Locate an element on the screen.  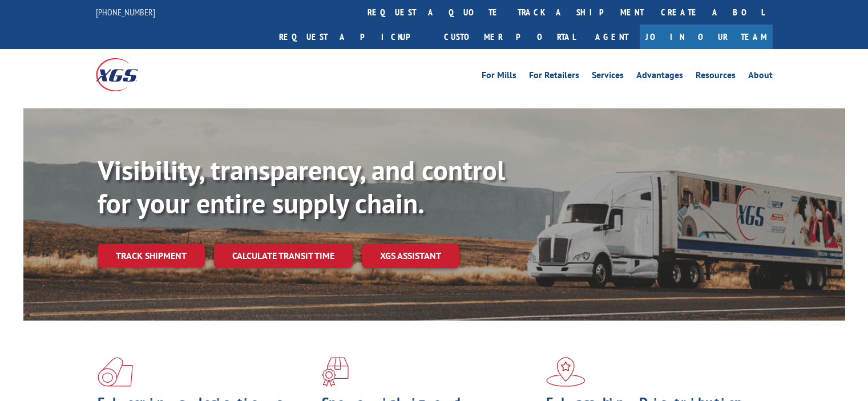
a: Resources is located at coordinates (716, 77).